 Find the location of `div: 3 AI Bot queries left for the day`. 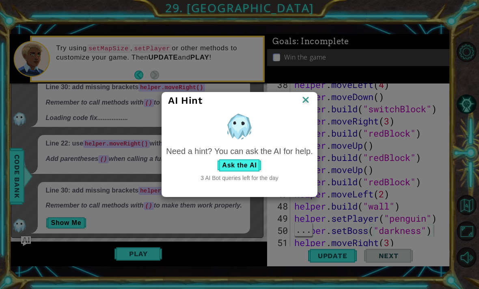

div: 3 AI Bot queries left for the day is located at coordinates (239, 178).